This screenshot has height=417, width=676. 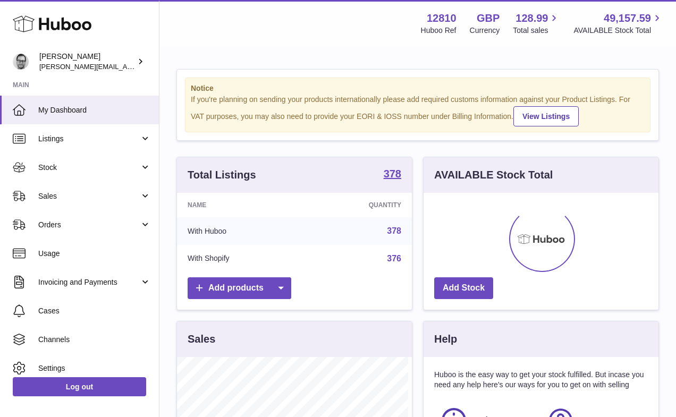 I want to click on span: Sales, so click(x=89, y=196).